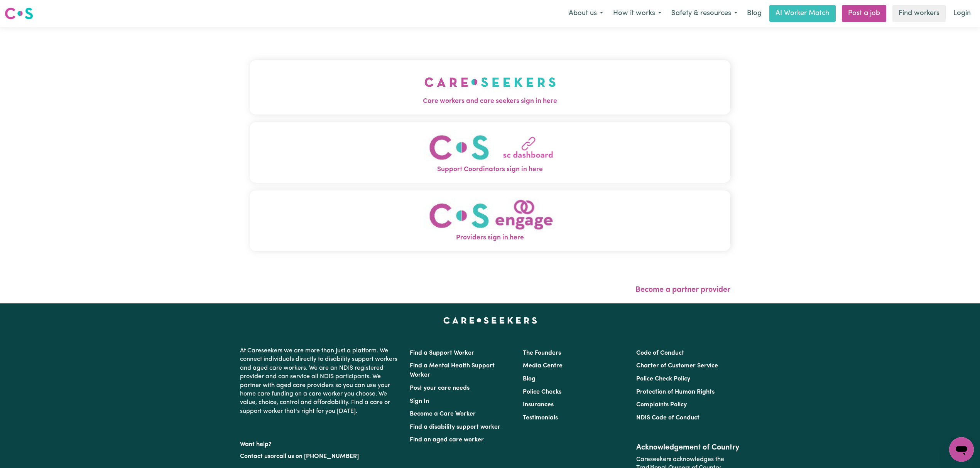 Image resolution: width=980 pixels, height=468 pixels. I want to click on button: Safety & resources, so click(704, 13).